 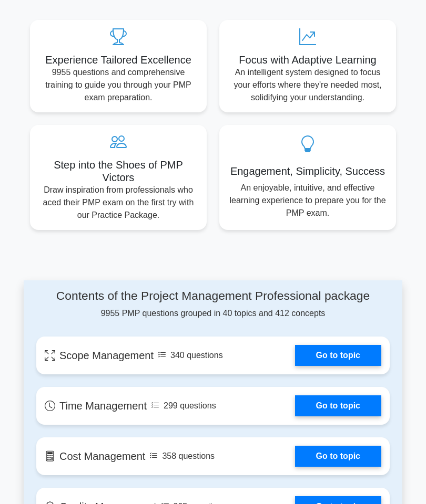 What do you see at coordinates (308, 60) in the screenshot?
I see `h5: Focus with Adaptive Learning` at bounding box center [308, 60].